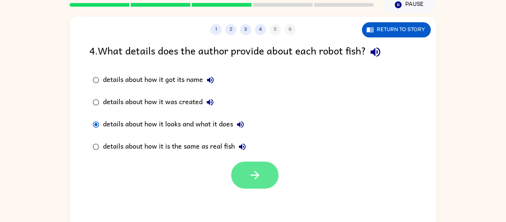 Image resolution: width=506 pixels, height=222 pixels. I want to click on button: 4, so click(260, 30).